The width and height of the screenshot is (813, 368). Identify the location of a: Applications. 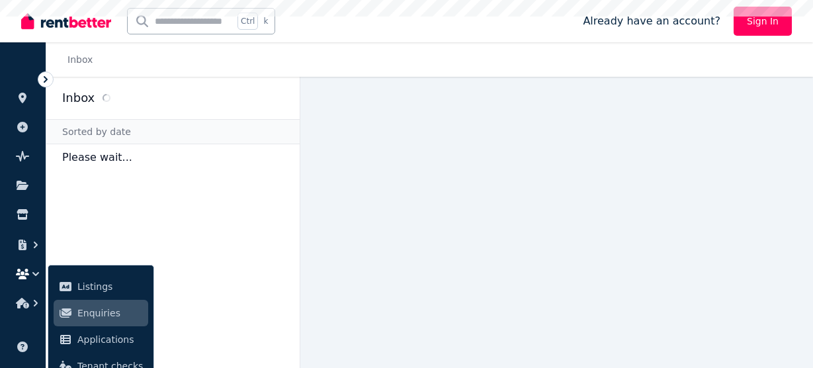
(101, 339).